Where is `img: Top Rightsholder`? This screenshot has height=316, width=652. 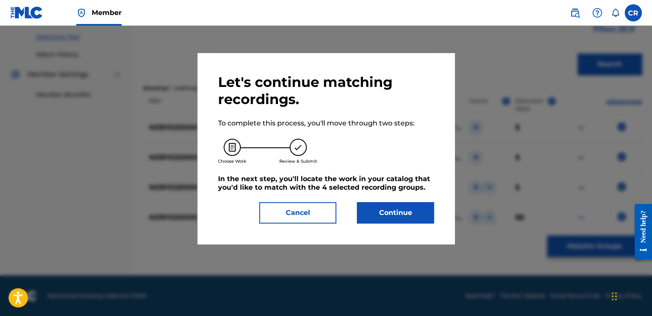 img: Top Rightsholder is located at coordinates (81, 13).